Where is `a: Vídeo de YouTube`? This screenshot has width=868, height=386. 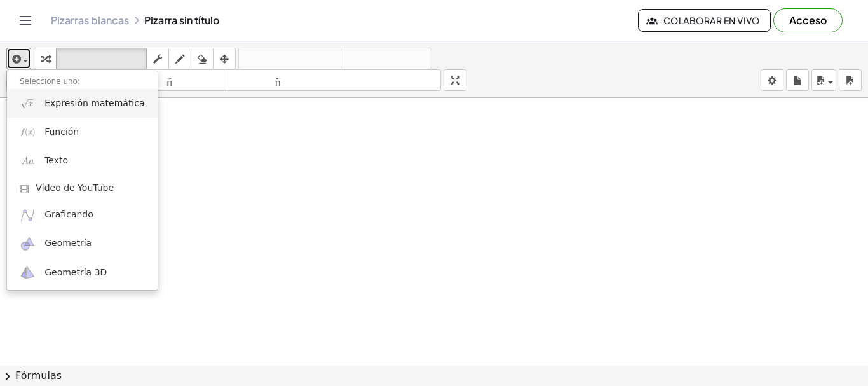
a: Vídeo de YouTube is located at coordinates (82, 188).